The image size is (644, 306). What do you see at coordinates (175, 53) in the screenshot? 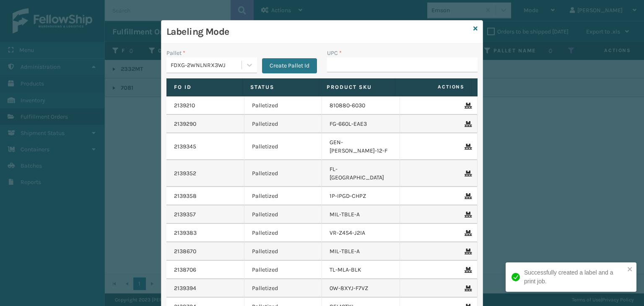
I see `label: Pallet` at bounding box center [175, 53].